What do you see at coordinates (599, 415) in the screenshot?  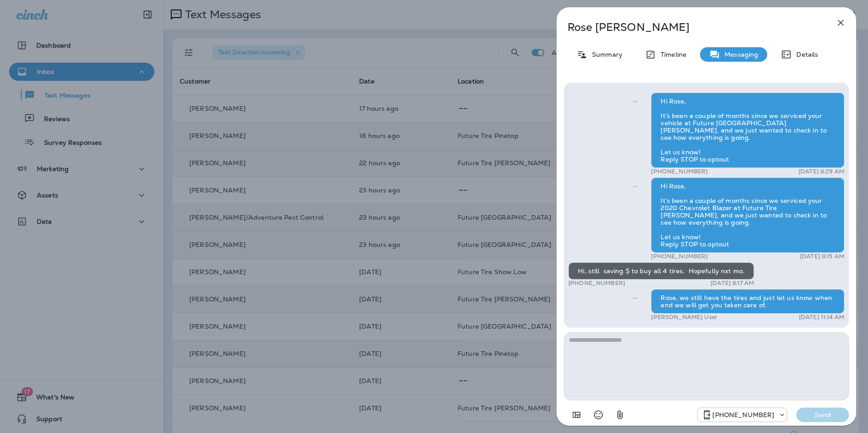 I see `button: Select an emoji` at bounding box center [599, 415].